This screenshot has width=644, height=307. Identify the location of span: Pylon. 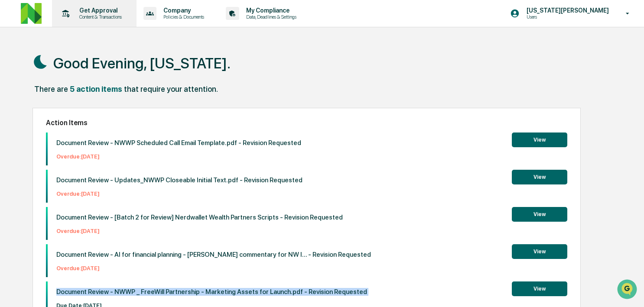
(95, 150).